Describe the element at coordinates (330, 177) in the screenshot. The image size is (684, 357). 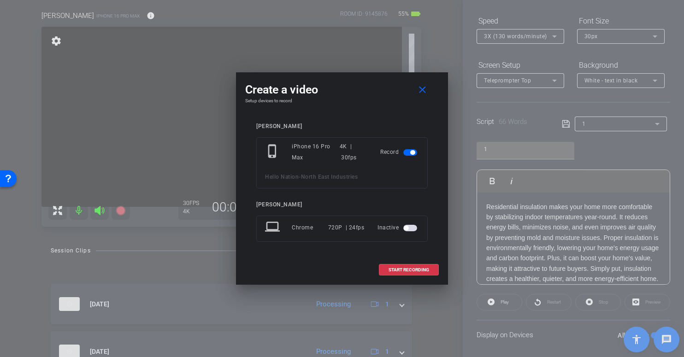
I see `span: North East Industries` at that location.